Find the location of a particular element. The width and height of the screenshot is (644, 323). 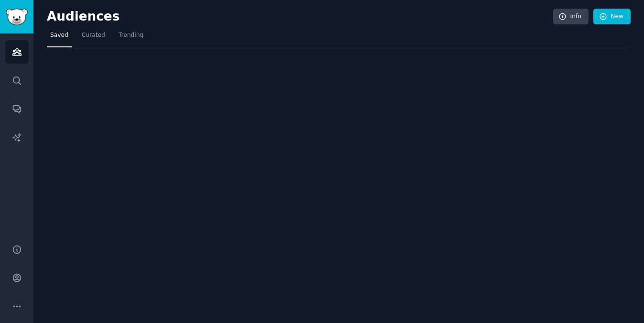

h2: Audiences is located at coordinates (299, 17).